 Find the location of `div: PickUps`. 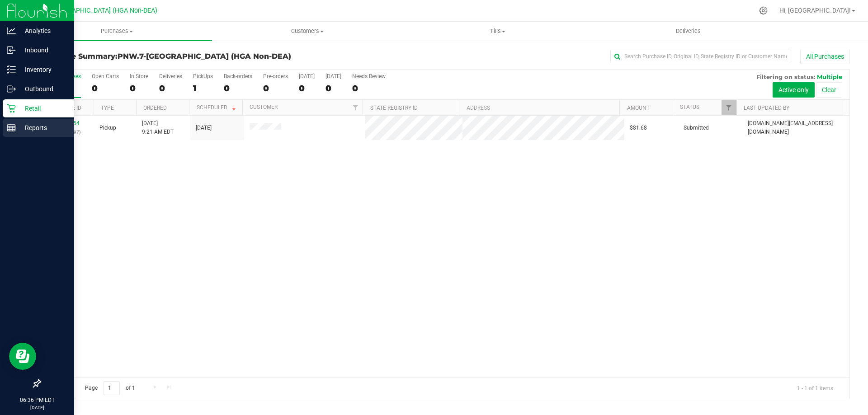

div: PickUps is located at coordinates (203, 76).